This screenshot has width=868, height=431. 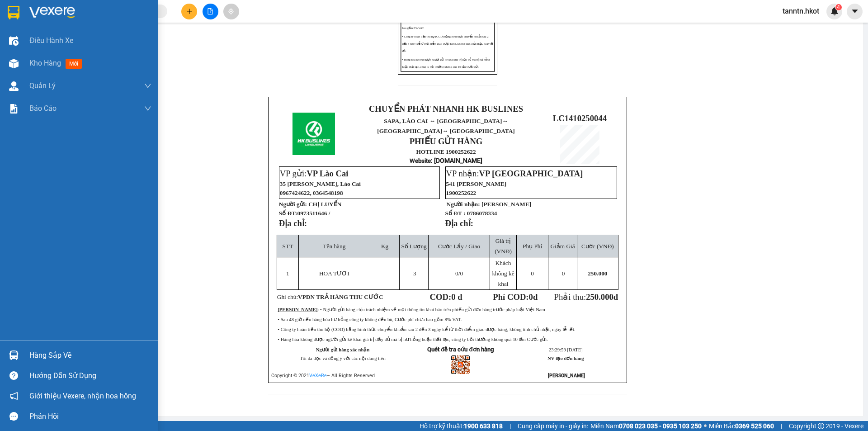 I want to click on span: HOA TƯƠI, so click(x=334, y=273).